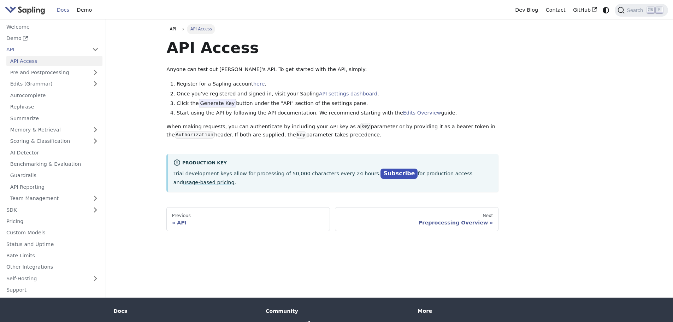 The image size is (673, 322). What do you see at coordinates (52, 232) in the screenshot?
I see `a: Custom Models` at bounding box center [52, 232].